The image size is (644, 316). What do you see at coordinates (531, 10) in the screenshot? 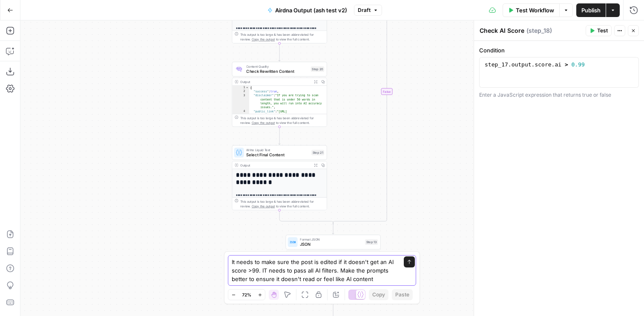
I see `button: Test Workflow` at bounding box center [531, 10].